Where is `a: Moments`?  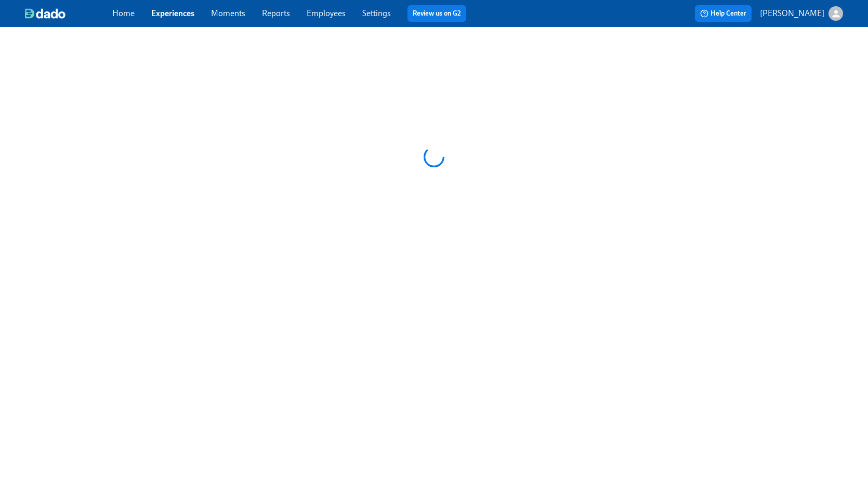 a: Moments is located at coordinates (228, 13).